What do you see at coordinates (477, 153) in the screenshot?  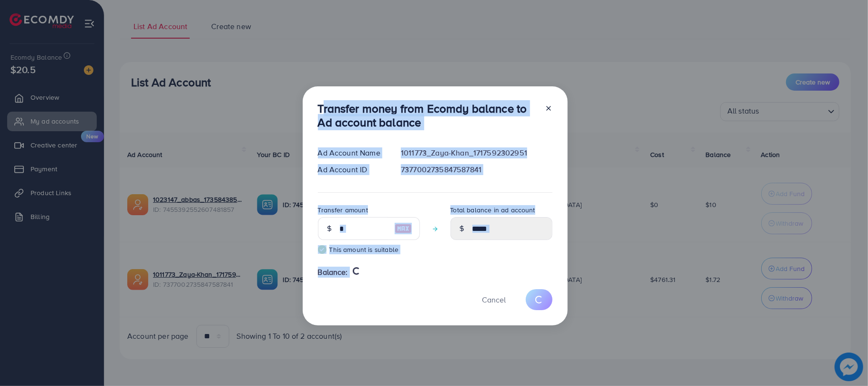 I see `div: 1011773_Zaya-Khan_1717592302951` at bounding box center [477, 153].